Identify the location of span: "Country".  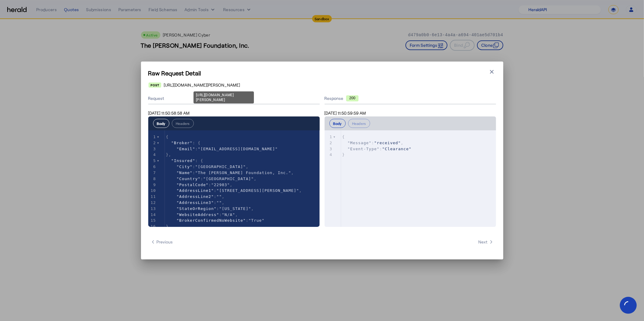
(188, 179).